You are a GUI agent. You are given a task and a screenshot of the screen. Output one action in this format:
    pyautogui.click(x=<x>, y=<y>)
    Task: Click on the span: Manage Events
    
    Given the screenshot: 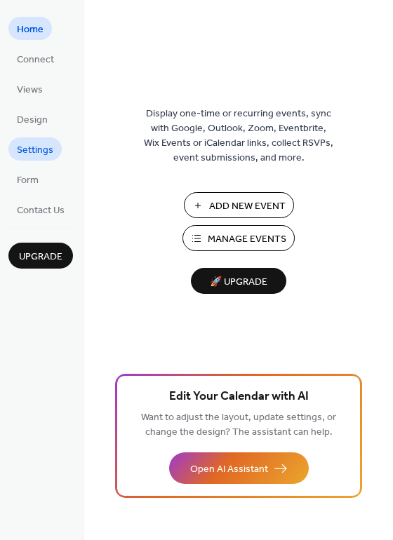 What is the action you would take?
    pyautogui.click(x=247, y=239)
    